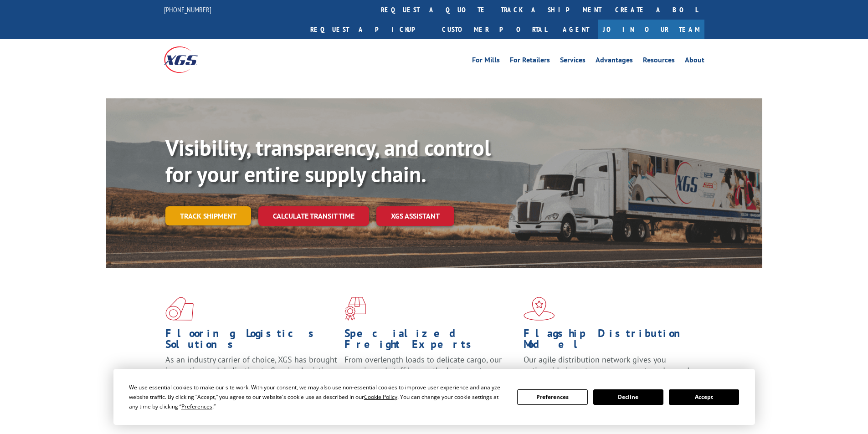 Image resolution: width=868 pixels, height=434 pixels. I want to click on span: Preferences, so click(197, 406).